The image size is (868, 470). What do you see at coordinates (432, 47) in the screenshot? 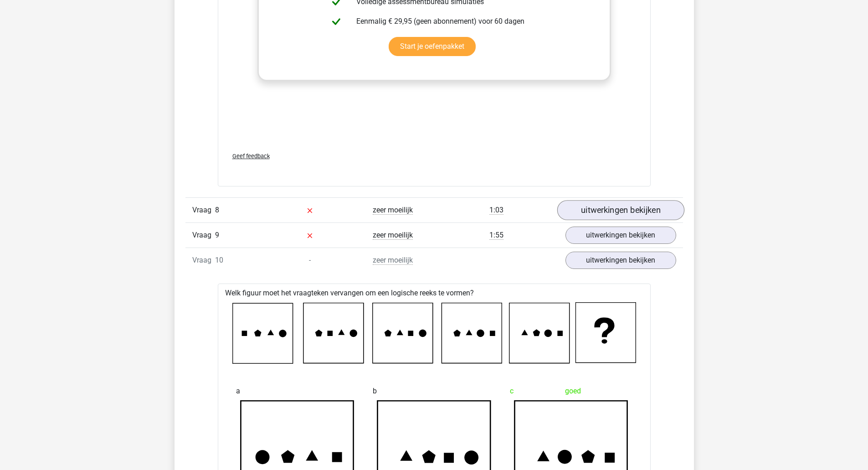
I see `a: Start je oefenpakket` at bounding box center [432, 47].